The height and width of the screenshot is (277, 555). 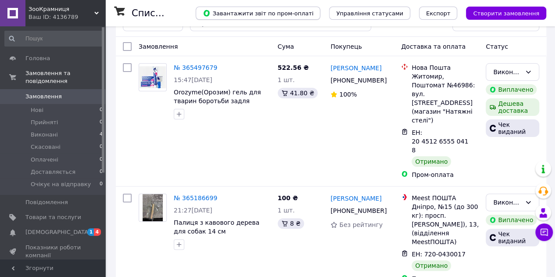 I want to click on a: № 365497679, so click(x=195, y=68).